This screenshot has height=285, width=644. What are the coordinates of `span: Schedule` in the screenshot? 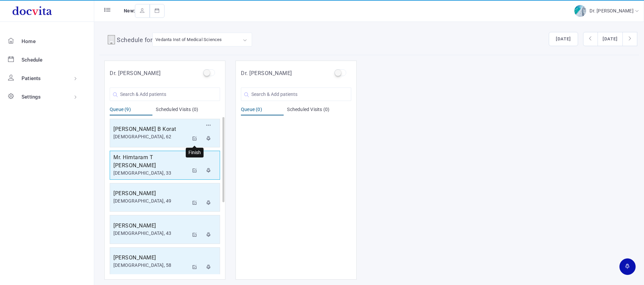 It's located at (32, 60).